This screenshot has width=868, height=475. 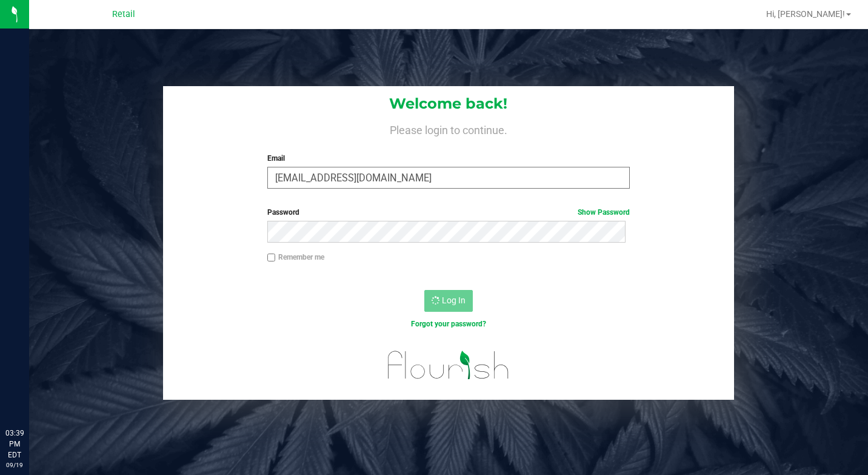 What do you see at coordinates (448, 324) in the screenshot?
I see `a: Forgot your password?` at bounding box center [448, 324].